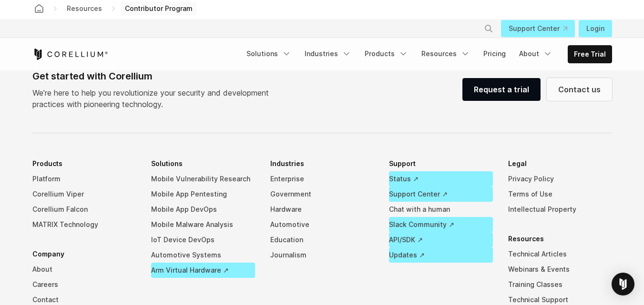 The width and height of the screenshot is (644, 305). What do you see at coordinates (441, 225) in the screenshot?
I see `a: Slack Community ↗` at bounding box center [441, 225].